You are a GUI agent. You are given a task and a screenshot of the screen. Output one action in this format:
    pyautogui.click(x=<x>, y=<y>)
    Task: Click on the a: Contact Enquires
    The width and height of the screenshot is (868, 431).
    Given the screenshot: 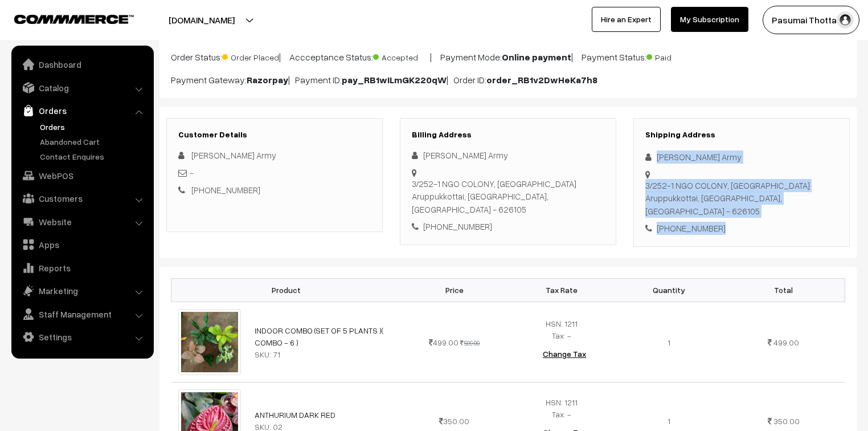 What is the action you would take?
    pyautogui.click(x=94, y=156)
    